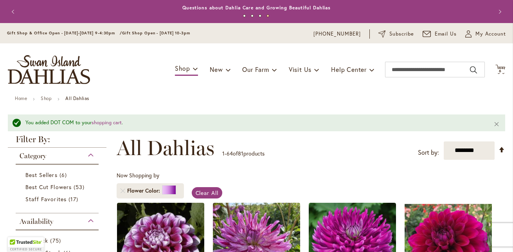  Describe the element at coordinates (240, 153) in the screenshot. I see `span: 81` at that location.